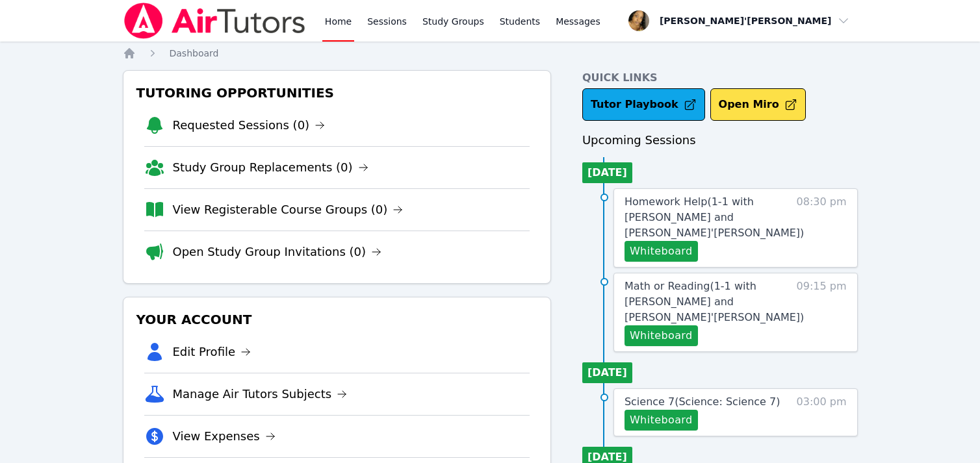  I want to click on a: Tutor Playbook, so click(643, 105).